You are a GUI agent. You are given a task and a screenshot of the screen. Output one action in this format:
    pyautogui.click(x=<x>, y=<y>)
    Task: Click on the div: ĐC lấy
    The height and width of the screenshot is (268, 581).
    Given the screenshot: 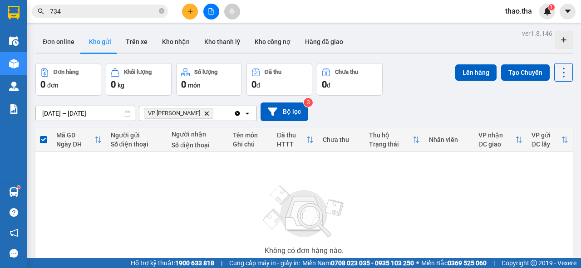 What is the action you would take?
    pyautogui.click(x=546, y=144)
    